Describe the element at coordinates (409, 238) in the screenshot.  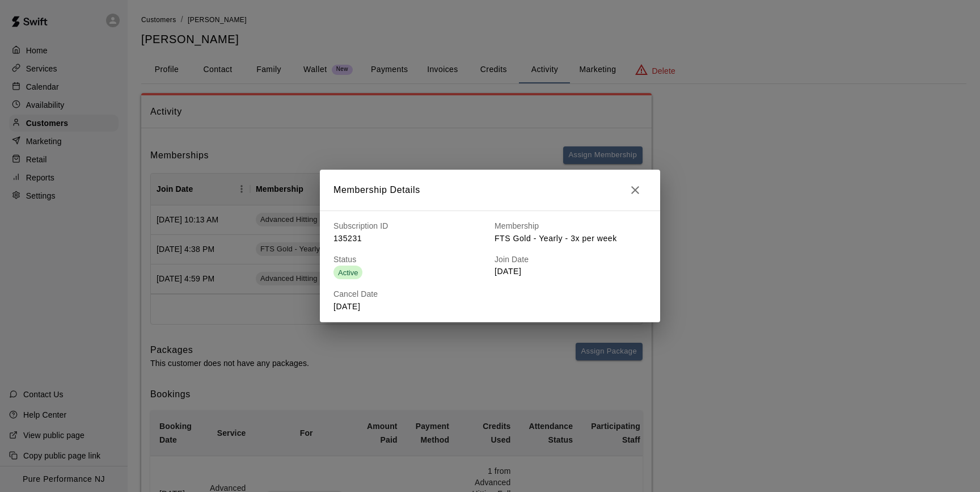
I see `p: 135231` at that location.